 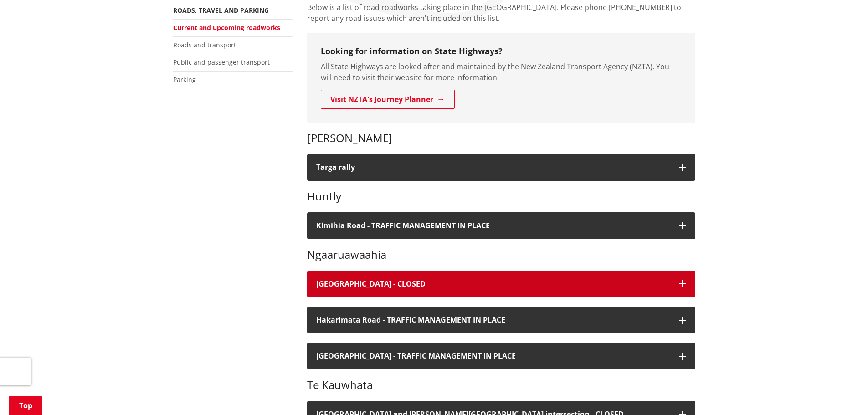 What do you see at coordinates (493, 225) in the screenshot?
I see `h4: Kimihia Road - TRAFFIC MANAGEMENT IN PLACE` at bounding box center [493, 225].